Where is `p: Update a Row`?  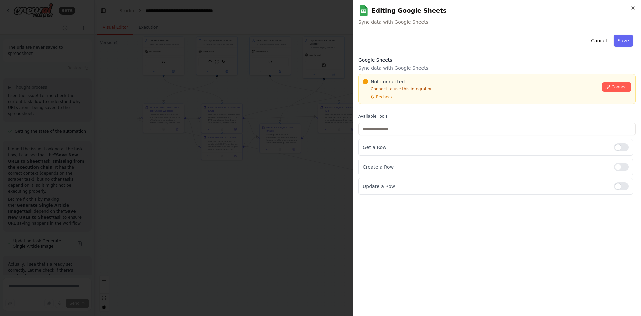
p: Update a Row is located at coordinates (486, 186).